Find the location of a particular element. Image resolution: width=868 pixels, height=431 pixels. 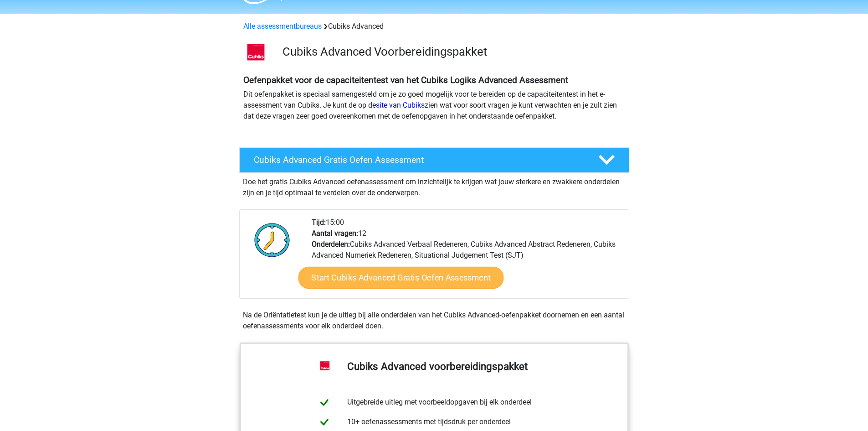

h4: Cubiks Advanced Gratis Oefen Assessment is located at coordinates (419, 160).